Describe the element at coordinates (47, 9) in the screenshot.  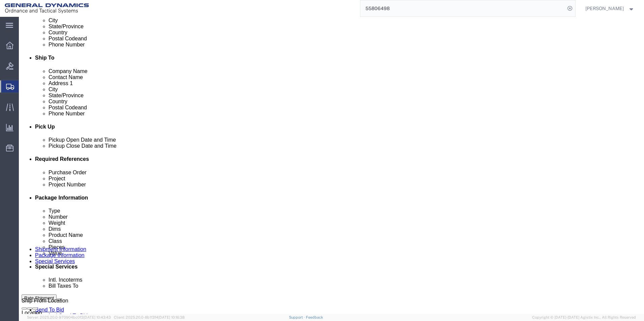
I see `img: logo` at that location.